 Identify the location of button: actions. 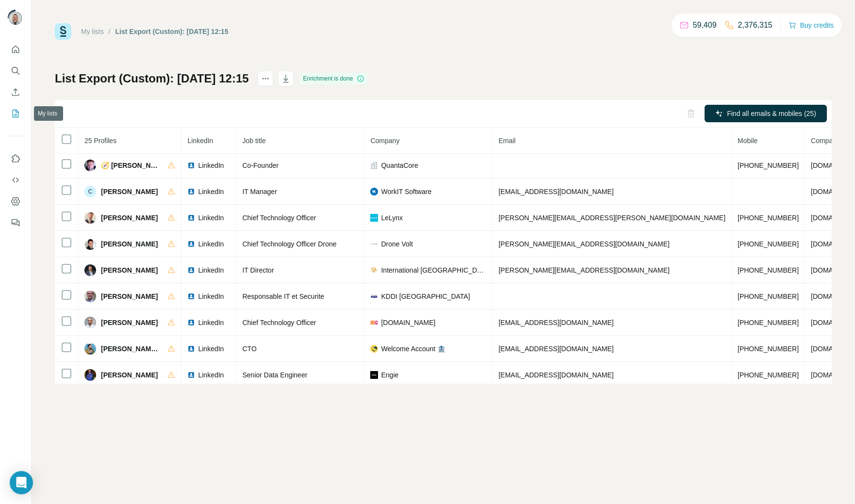
(265, 78).